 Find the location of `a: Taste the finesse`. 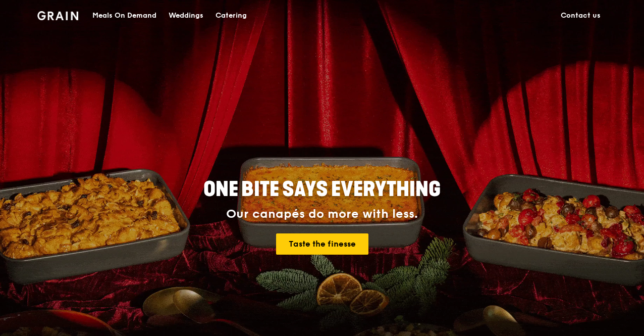

a: Taste the finesse is located at coordinates (322, 244).